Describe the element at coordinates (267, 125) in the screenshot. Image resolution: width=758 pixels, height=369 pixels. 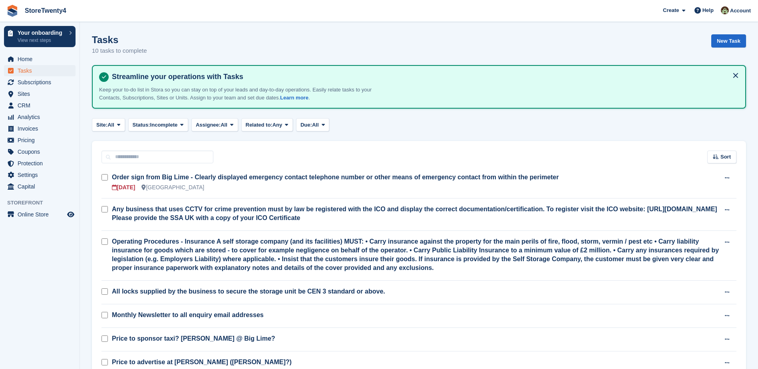
I see `button: Related to: Any` at that location.